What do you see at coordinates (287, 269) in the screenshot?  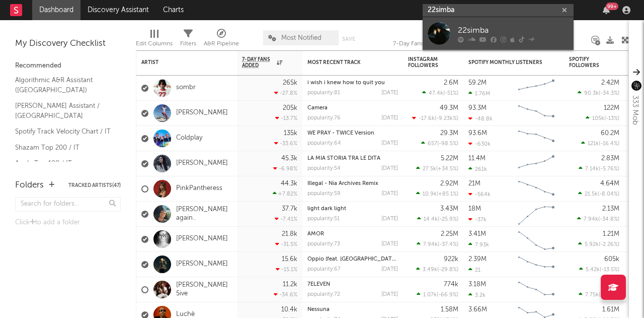 I see `div: -15.1 %` at bounding box center [287, 269].